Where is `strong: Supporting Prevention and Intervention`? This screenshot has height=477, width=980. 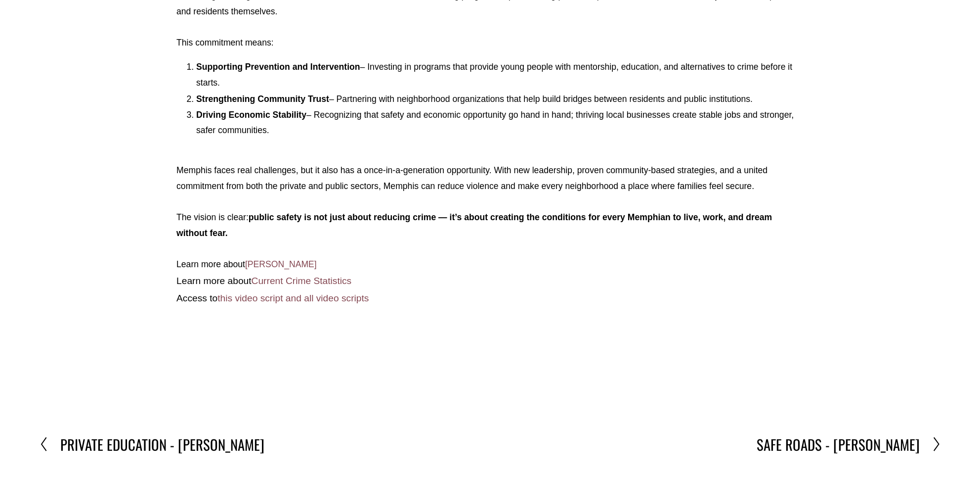 strong: Supporting Prevention and Intervention is located at coordinates (277, 67).